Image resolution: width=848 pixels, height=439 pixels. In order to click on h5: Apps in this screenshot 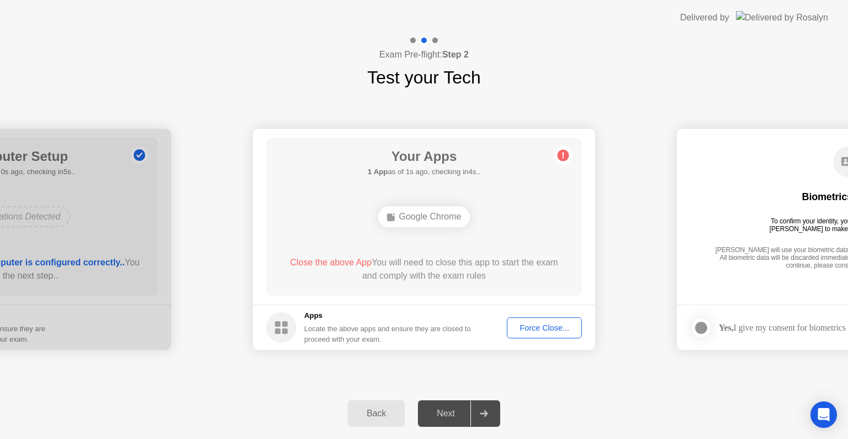, I will do `click(388, 315)`.